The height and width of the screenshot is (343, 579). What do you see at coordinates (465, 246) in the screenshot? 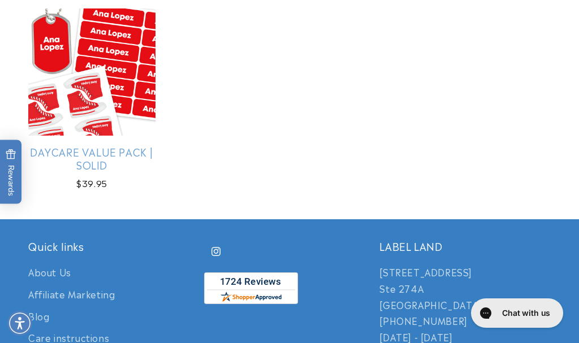
I see `h2: LABEL LAND` at bounding box center [465, 246].